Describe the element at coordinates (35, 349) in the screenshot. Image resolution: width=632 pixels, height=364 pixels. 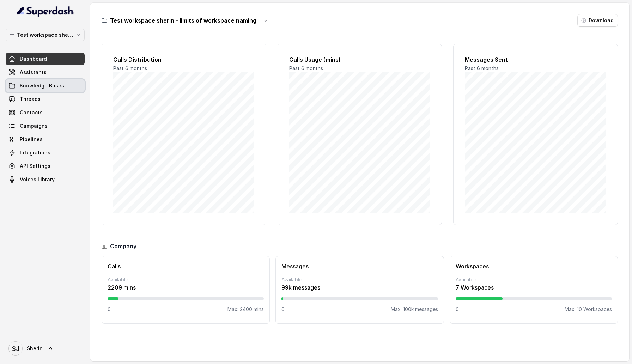
I see `span: Sherin` at that location.